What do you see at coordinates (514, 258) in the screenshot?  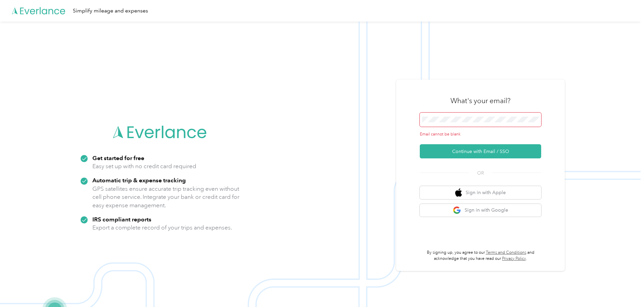 I see `a: Privacy Policy` at bounding box center [514, 258].